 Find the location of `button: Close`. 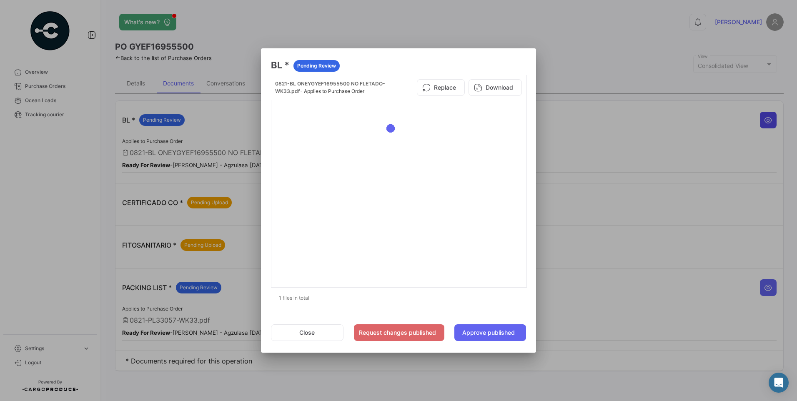

button: Close is located at coordinates (307, 332).